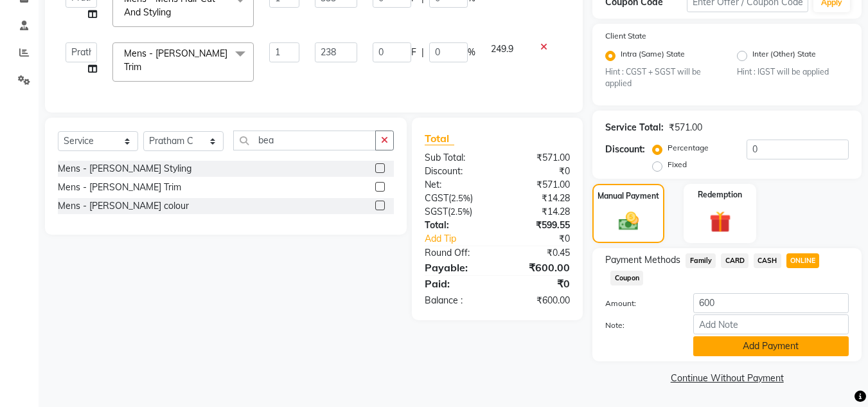 The image size is (868, 407). I want to click on label: Fixed, so click(677, 165).